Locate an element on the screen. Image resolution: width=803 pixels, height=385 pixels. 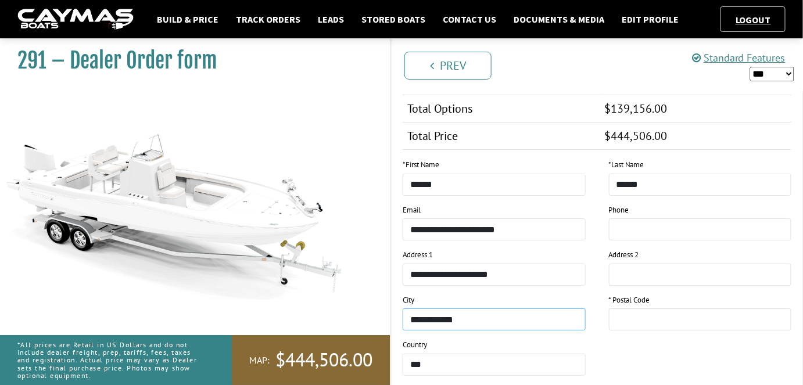
a: Prev is located at coordinates (448, 66).